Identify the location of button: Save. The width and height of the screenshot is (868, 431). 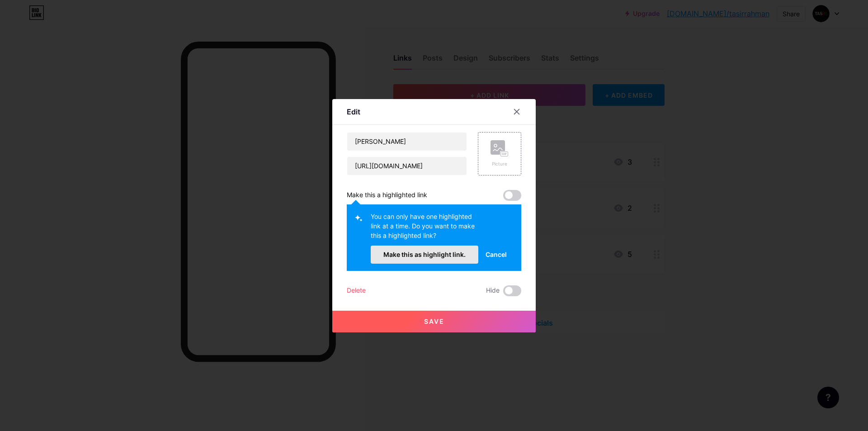
(434, 321).